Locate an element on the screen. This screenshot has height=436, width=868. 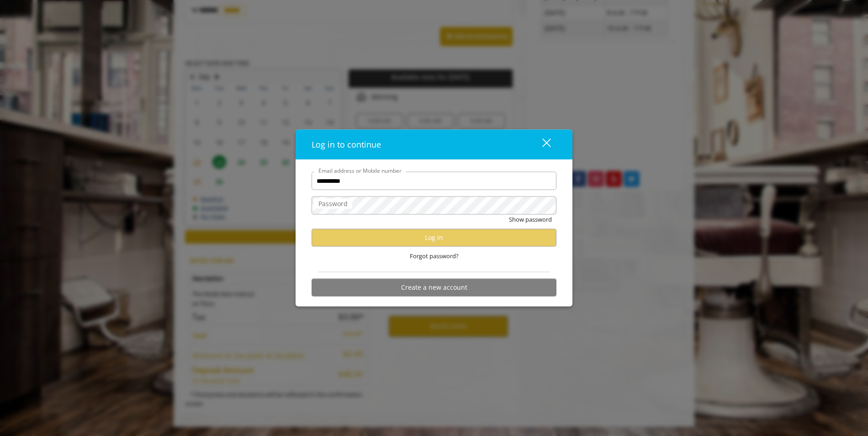
div: close dialog is located at coordinates (541, 145).